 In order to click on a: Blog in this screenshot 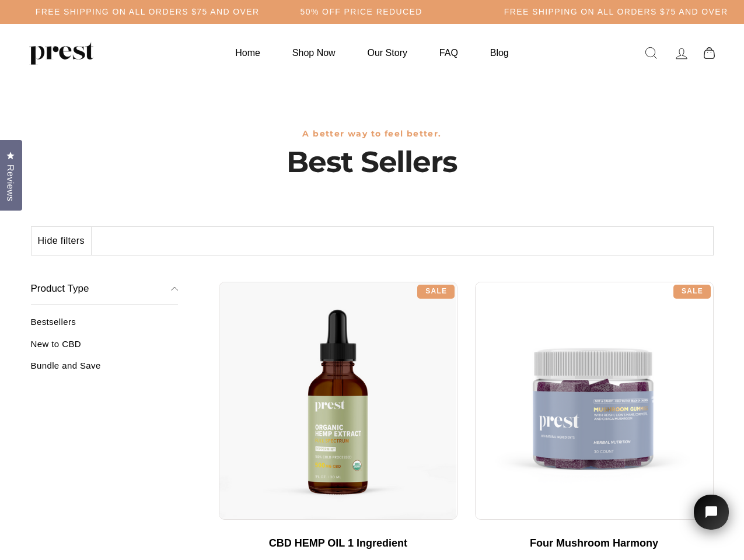, I will do `click(500, 53)`.